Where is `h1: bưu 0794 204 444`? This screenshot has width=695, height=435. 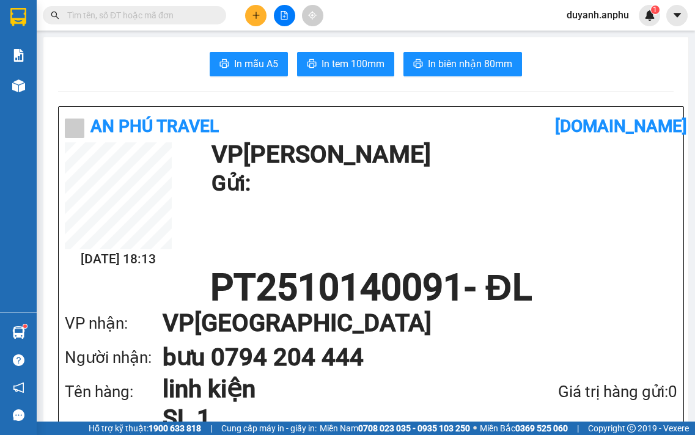
h1: bưu 0794 204 444 is located at coordinates (407, 357).